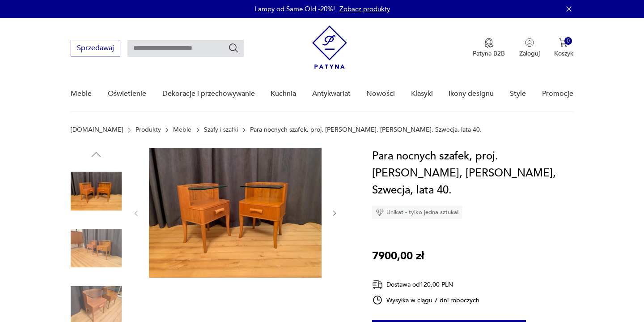 This screenshot has width=644, height=322. Describe the element at coordinates (489, 53) in the screenshot. I see `p: Patyna B2B` at that location.